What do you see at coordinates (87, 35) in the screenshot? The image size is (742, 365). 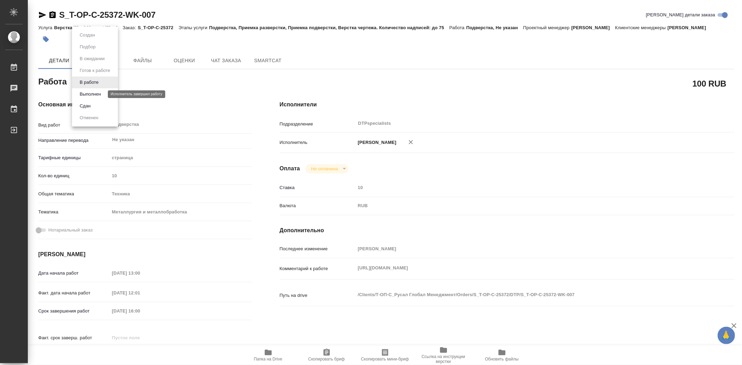 I see `button: Создан` at bounding box center [87, 35].